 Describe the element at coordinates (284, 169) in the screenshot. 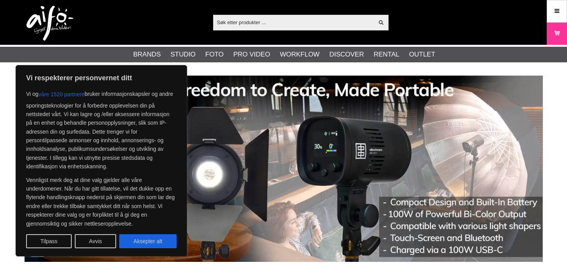

I see `a: Ad:002 banner-elin-led100c11390x.jpg` at that location.